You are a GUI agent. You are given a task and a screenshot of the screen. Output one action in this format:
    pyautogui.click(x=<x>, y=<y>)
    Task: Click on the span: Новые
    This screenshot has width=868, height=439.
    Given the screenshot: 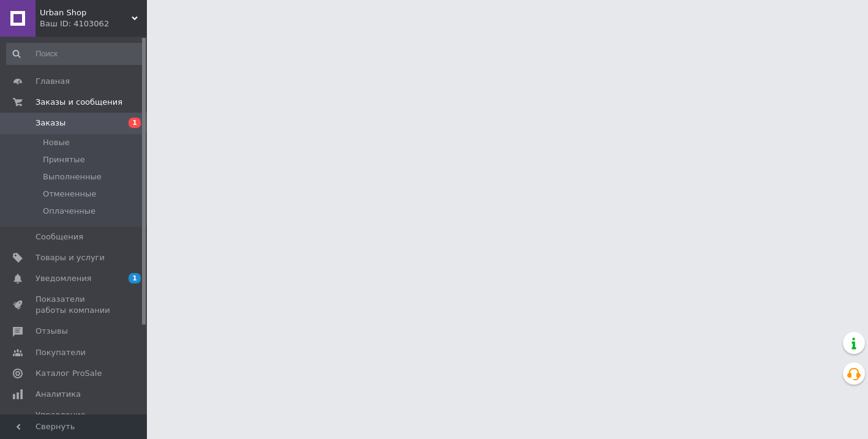 What is the action you would take?
    pyautogui.click(x=56, y=143)
    